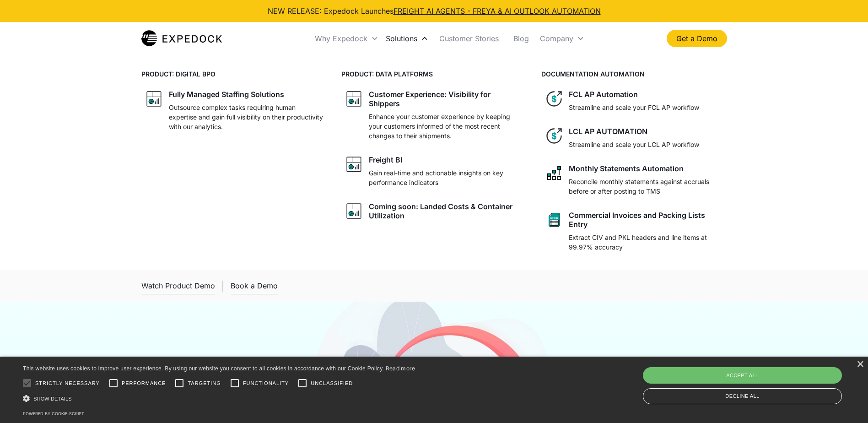 This screenshot has width=868, height=423. What do you see at coordinates (434, 11) in the screenshot?
I see `div: NEW RELEASE: Expedock Launches` at bounding box center [434, 11].